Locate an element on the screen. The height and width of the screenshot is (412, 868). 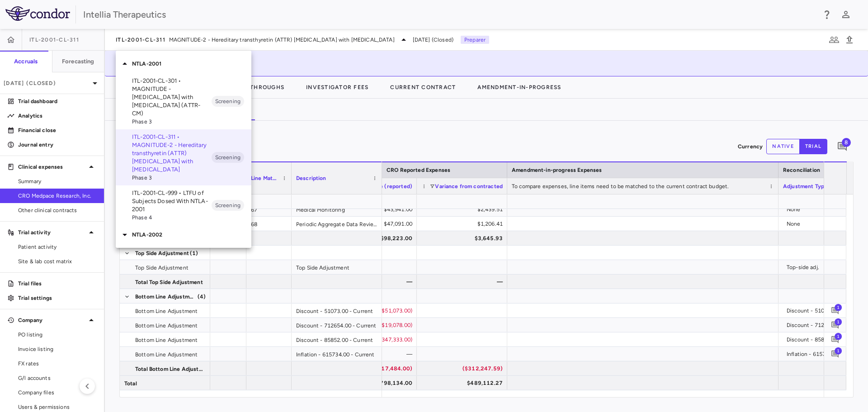
p: NTLA-2002 is located at coordinates (192, 234).